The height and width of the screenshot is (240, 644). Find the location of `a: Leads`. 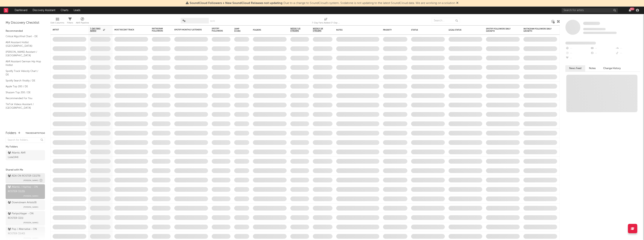

a: Leads is located at coordinates (77, 10).